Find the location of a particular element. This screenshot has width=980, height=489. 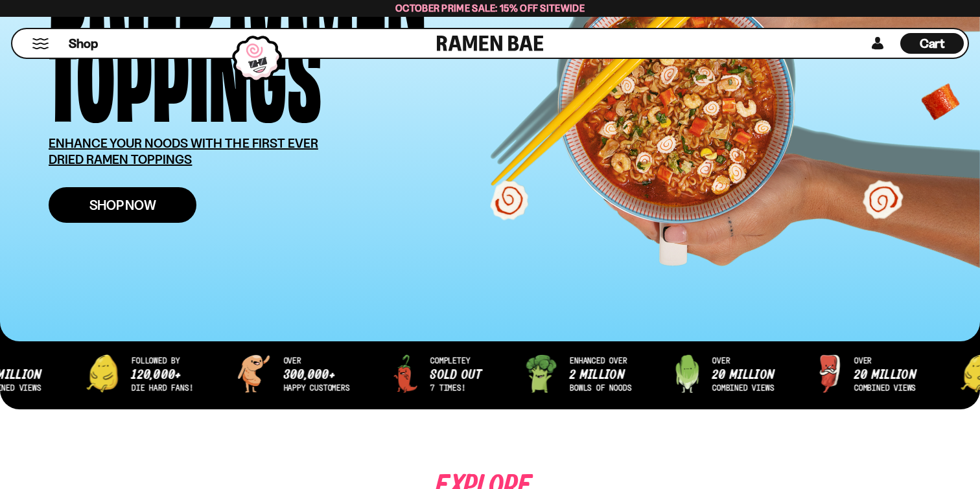

a: Shop Now is located at coordinates (123, 205).